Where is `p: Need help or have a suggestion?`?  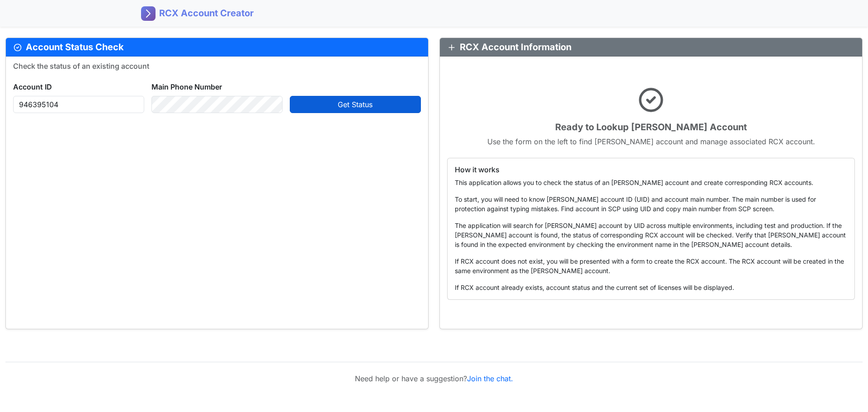
p: Need help or have a suggestion? is located at coordinates (434, 379).